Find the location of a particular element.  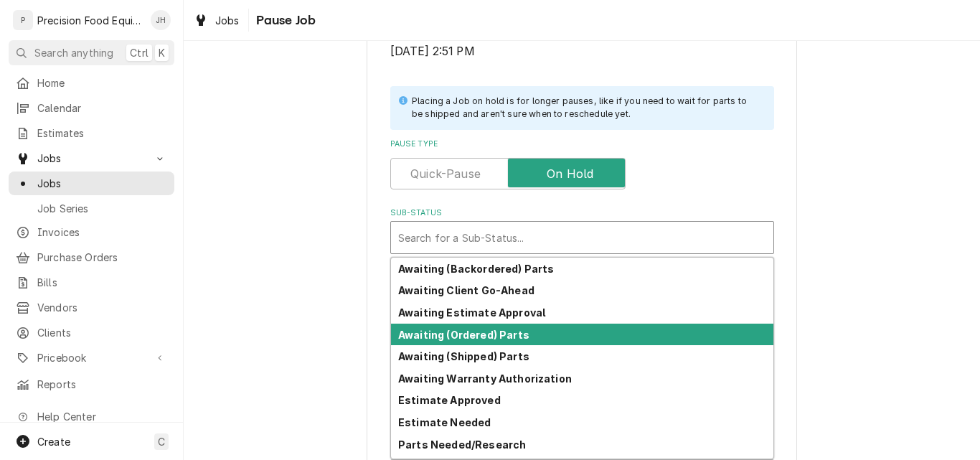

div: Sub-Status is located at coordinates (582, 230).